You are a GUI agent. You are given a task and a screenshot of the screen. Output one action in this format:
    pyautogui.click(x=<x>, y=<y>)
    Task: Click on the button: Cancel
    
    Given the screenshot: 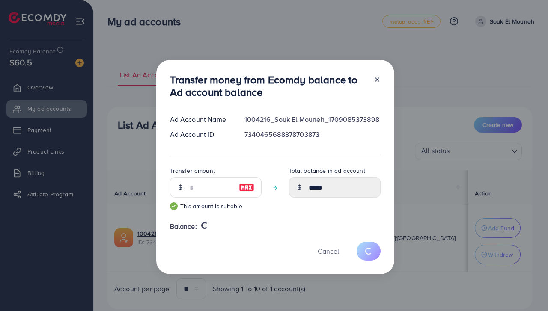 What is the action you would take?
    pyautogui.click(x=329, y=251)
    